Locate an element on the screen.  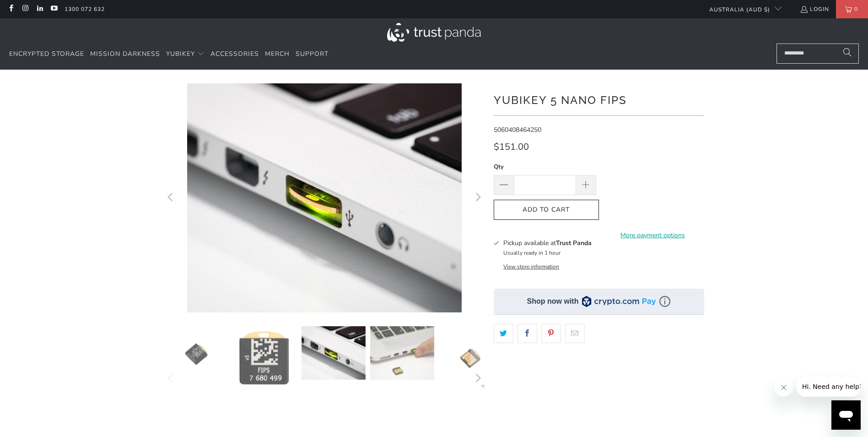
a: YubiKey 5 Nano FIPS - Trust Panda is located at coordinates (324, 198).